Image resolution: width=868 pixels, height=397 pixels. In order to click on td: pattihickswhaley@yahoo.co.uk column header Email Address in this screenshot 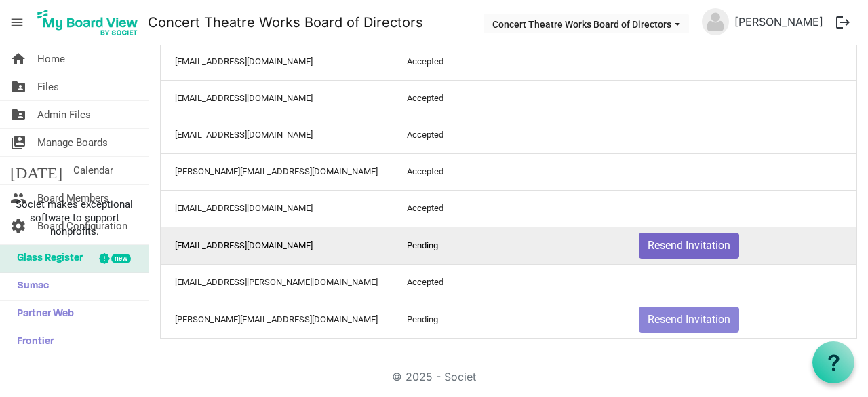, I will do `click(277, 208)`.